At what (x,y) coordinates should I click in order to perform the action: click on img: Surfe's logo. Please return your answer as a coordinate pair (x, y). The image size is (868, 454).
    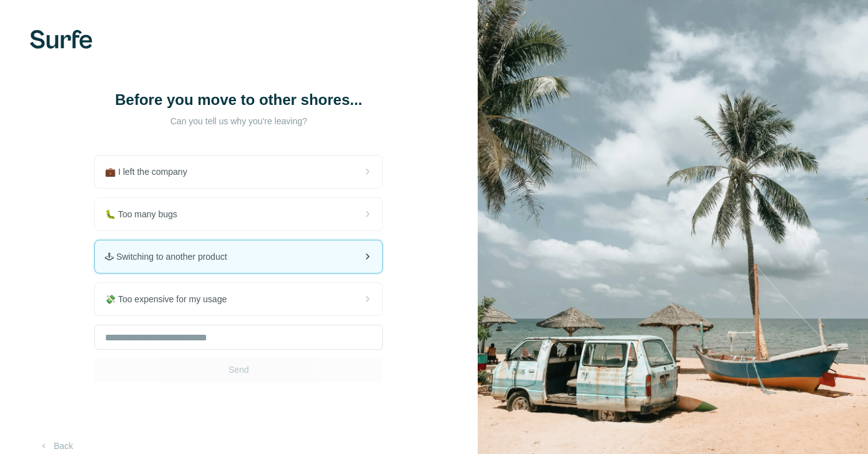
    Looking at the image, I should click on (61, 39).